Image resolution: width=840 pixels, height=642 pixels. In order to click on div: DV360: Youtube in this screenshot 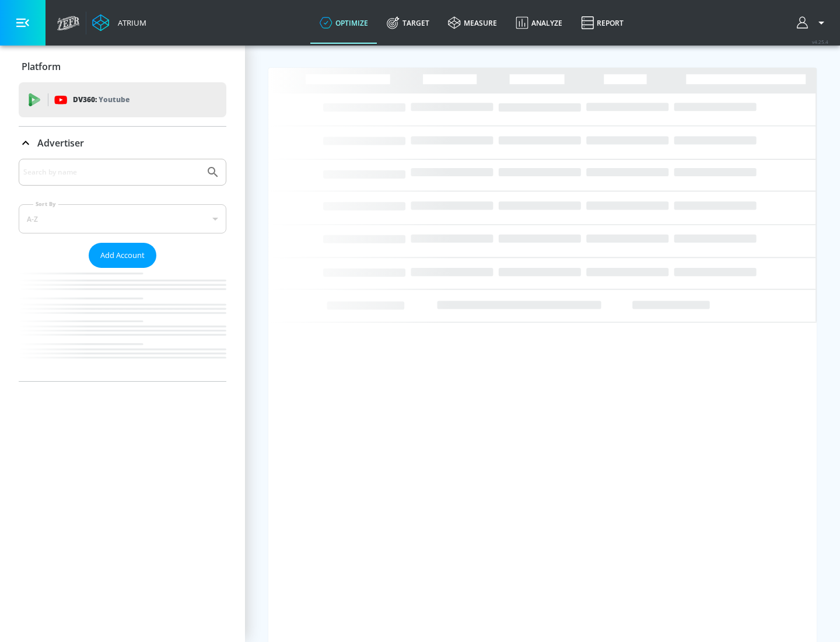, I will do `click(123, 100)`.